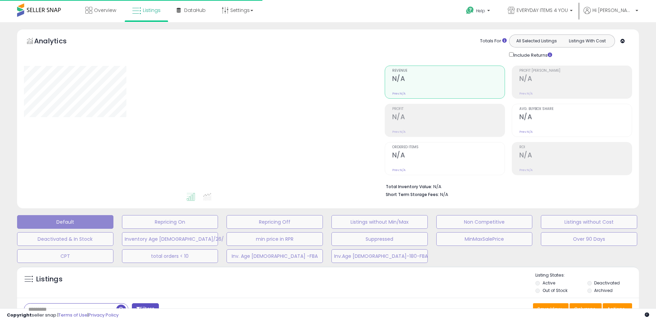 This screenshot has height=322, width=656. What do you see at coordinates (195, 10) in the screenshot?
I see `span: DataHub` at bounding box center [195, 10].